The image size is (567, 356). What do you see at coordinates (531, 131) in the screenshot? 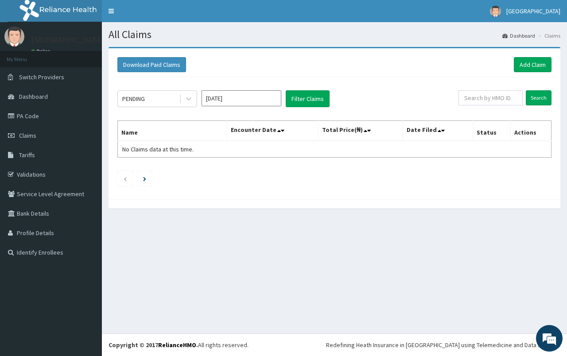
I see `th: Actions` at bounding box center [531, 131].